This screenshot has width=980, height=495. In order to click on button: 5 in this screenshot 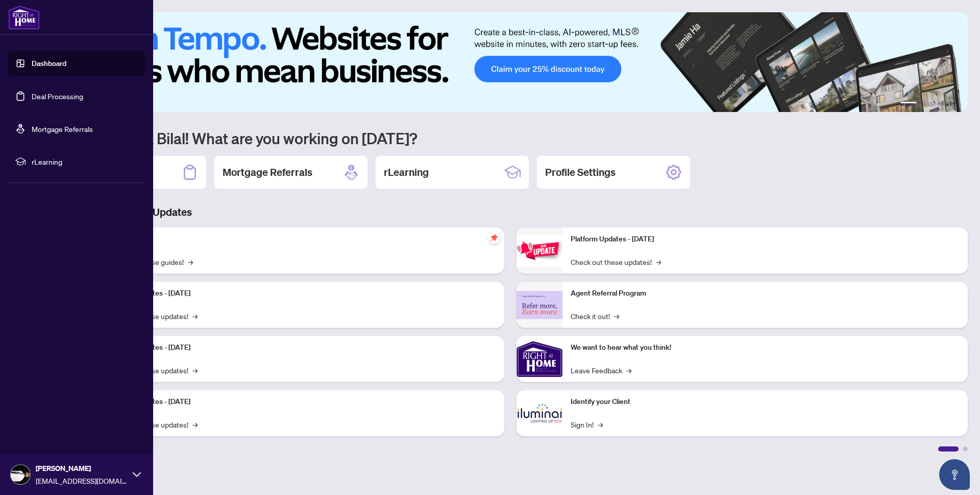, I will do `click(948, 104)`.